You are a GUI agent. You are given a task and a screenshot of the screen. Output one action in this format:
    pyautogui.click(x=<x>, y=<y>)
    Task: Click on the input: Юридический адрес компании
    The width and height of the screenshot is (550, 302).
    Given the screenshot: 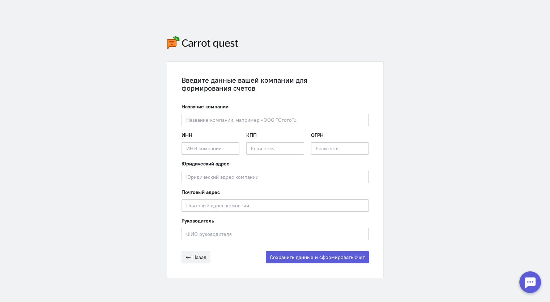 What is the action you would take?
    pyautogui.click(x=275, y=177)
    